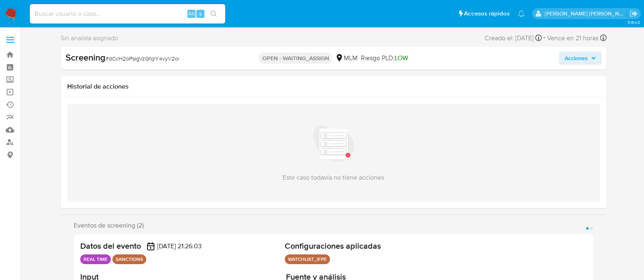 This screenshot has height=280, width=644. What do you see at coordinates (213, 14) in the screenshot?
I see `button: search-icon` at bounding box center [213, 14].